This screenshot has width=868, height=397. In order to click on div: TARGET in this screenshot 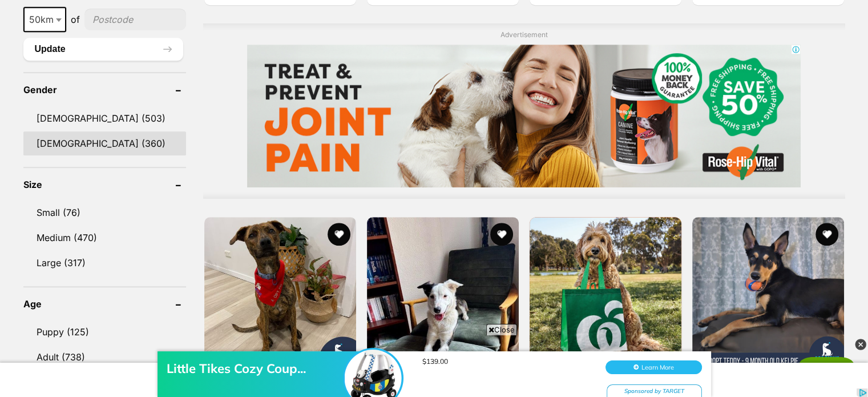, I will do `click(34, 259)`.